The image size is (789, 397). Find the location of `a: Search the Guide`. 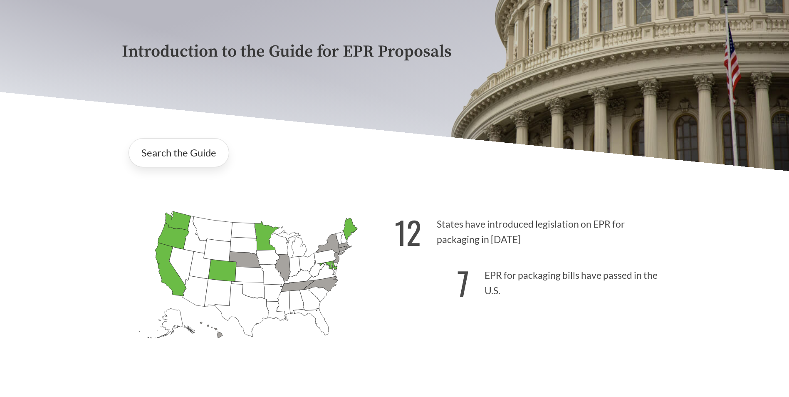

a: Search the Guide is located at coordinates (179, 153).